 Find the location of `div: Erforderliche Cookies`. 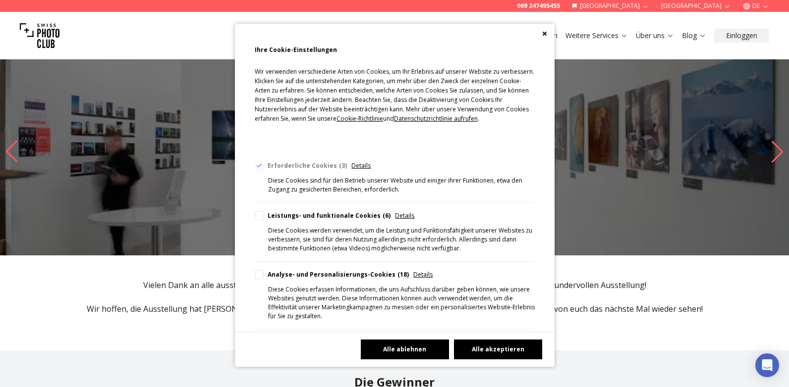

div: Erforderliche Cookies is located at coordinates (307, 166).